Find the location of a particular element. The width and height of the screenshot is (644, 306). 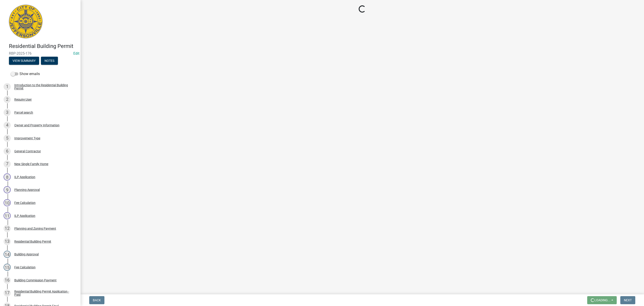

div: 3 is located at coordinates (7, 113).